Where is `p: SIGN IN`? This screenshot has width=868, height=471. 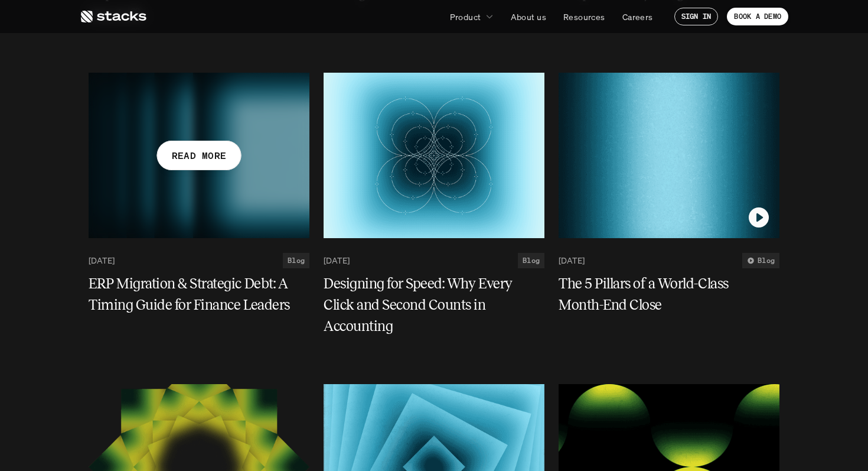 p: SIGN IN is located at coordinates (696, 16).